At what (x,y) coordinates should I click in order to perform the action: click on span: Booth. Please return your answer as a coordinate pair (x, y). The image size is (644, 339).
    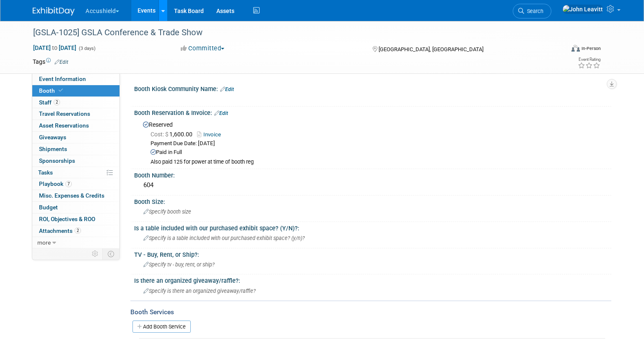
    Looking at the image, I should click on (52, 91).